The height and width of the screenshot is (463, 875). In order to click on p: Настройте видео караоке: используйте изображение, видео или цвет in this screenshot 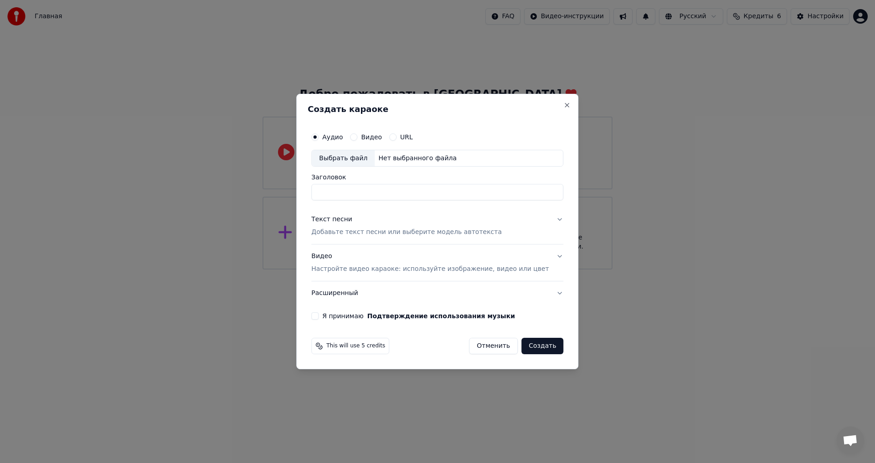, I will do `click(430, 269)`.